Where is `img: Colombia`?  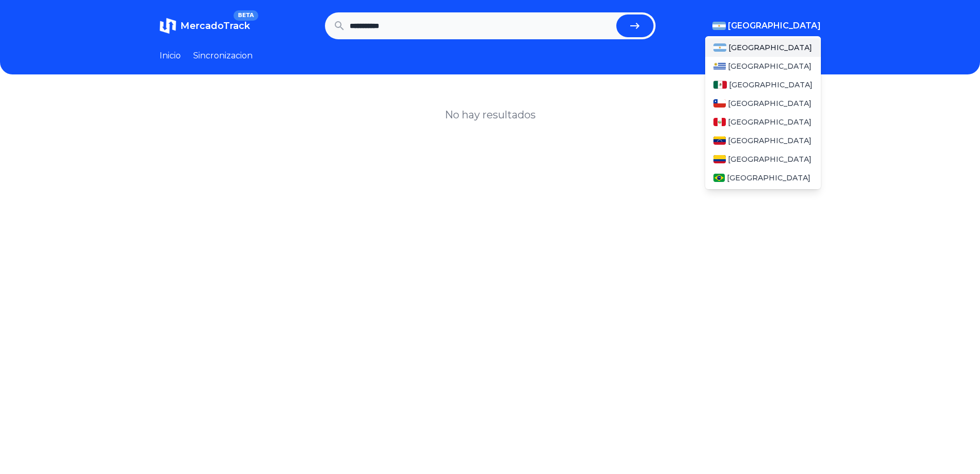 img: Colombia is located at coordinates (720, 159).